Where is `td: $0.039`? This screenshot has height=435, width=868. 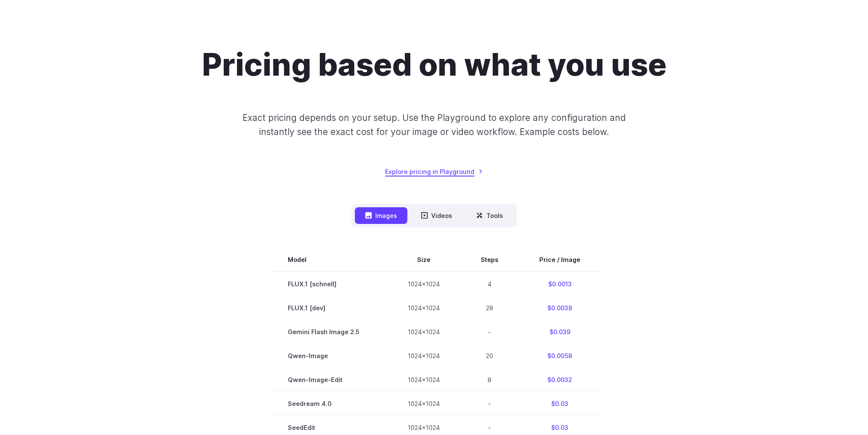 td: $0.039 is located at coordinates (560, 332).